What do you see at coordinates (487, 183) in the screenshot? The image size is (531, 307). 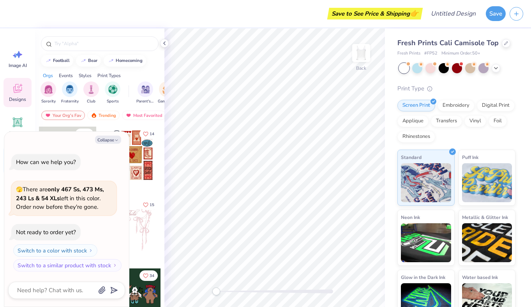 I see `img: Puff Ink` at bounding box center [487, 183].